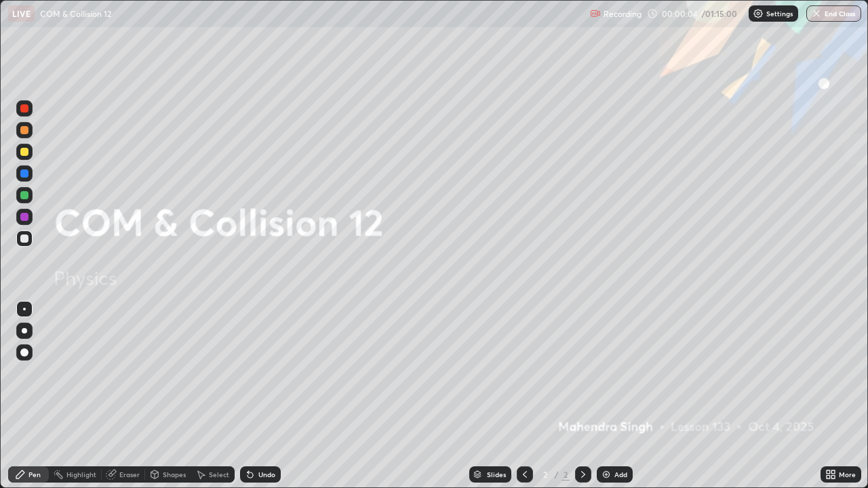  What do you see at coordinates (175, 474) in the screenshot?
I see `div: Shapes` at bounding box center [175, 474].